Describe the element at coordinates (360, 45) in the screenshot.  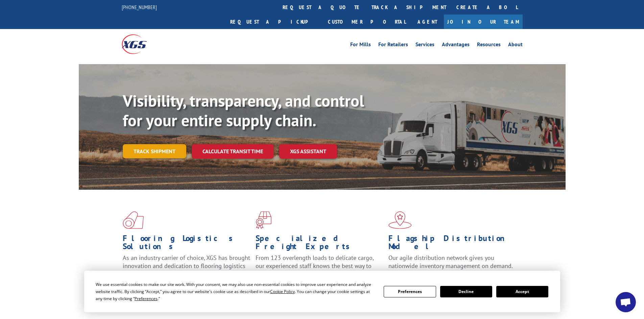
I see `a: For Mills` at that location.